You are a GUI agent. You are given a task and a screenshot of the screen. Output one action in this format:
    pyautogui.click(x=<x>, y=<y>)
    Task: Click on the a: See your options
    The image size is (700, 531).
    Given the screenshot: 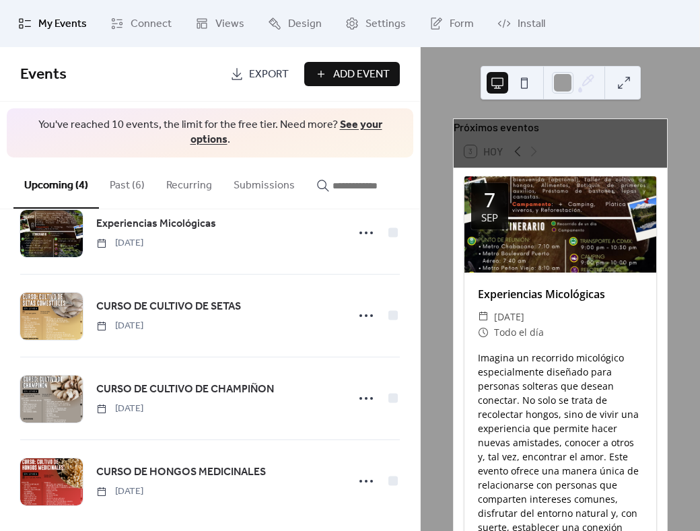 What is the action you would take?
    pyautogui.click(x=286, y=132)
    